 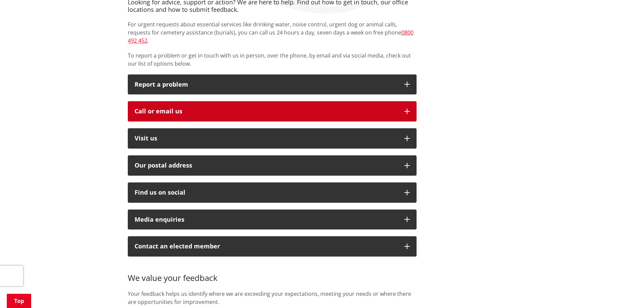 I want to click on a: Top, so click(x=19, y=301).